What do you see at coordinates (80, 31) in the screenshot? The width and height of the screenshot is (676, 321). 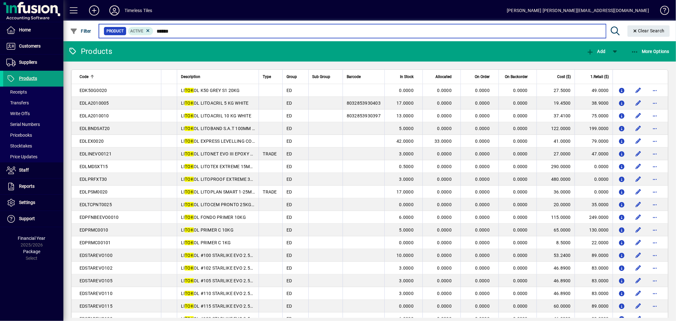 I see `button: Filter` at bounding box center [80, 31].